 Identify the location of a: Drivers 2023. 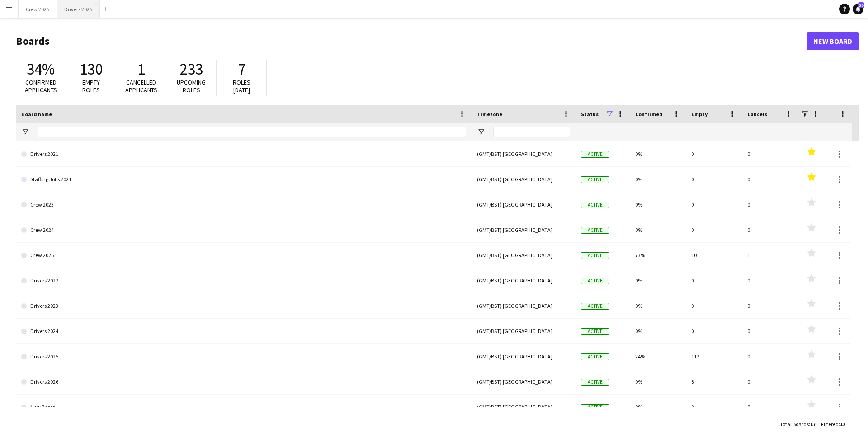
(244, 306).